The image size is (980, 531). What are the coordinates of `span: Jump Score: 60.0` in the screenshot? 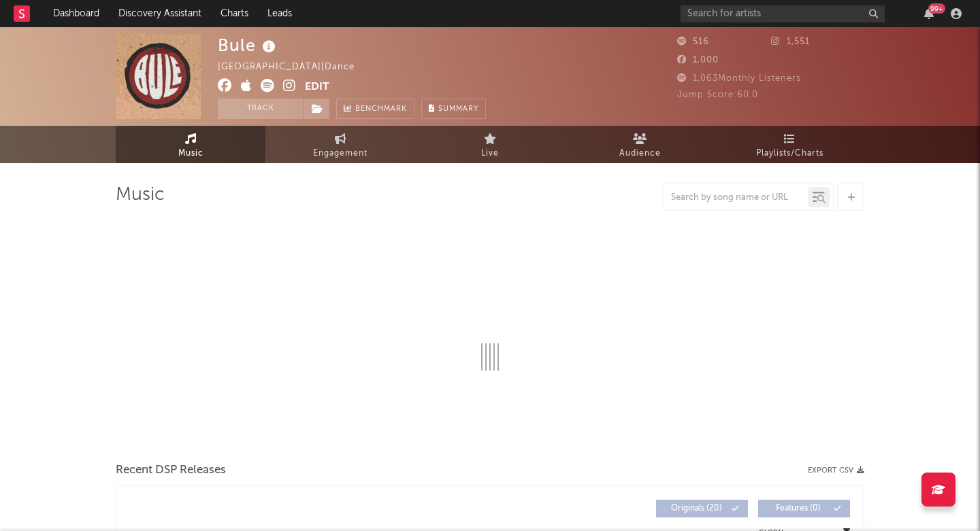 It's located at (717, 94).